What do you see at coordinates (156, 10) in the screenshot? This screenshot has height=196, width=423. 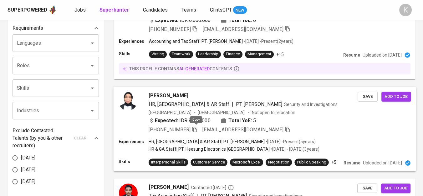 I see `a: Candidates` at bounding box center [156, 10].